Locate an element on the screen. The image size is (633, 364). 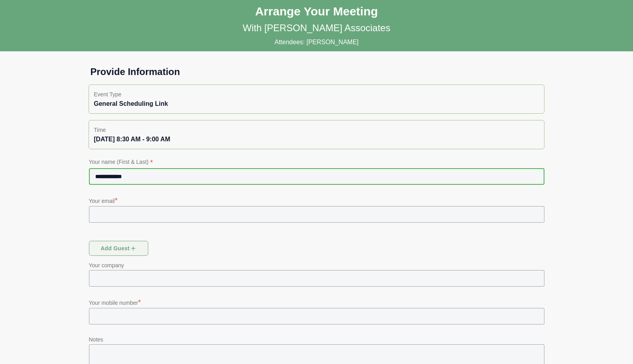
h1: Provide Information is located at coordinates (317, 72).